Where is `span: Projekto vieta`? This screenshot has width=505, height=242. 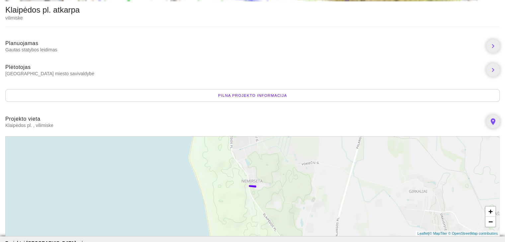 span: Projekto vieta is located at coordinates (23, 119).